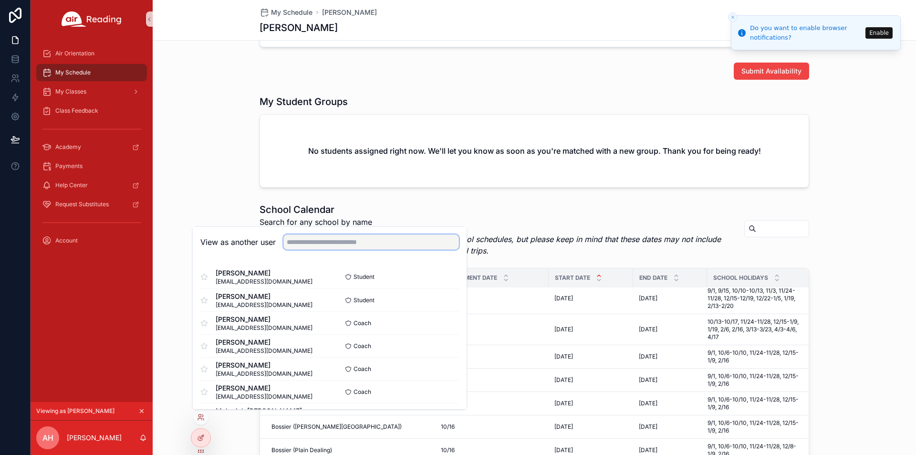 The image size is (916, 455). I want to click on em: Calendar Disclaimer: We do our best to plan around school schedules, but please keep in mind that..., so click(490, 245).